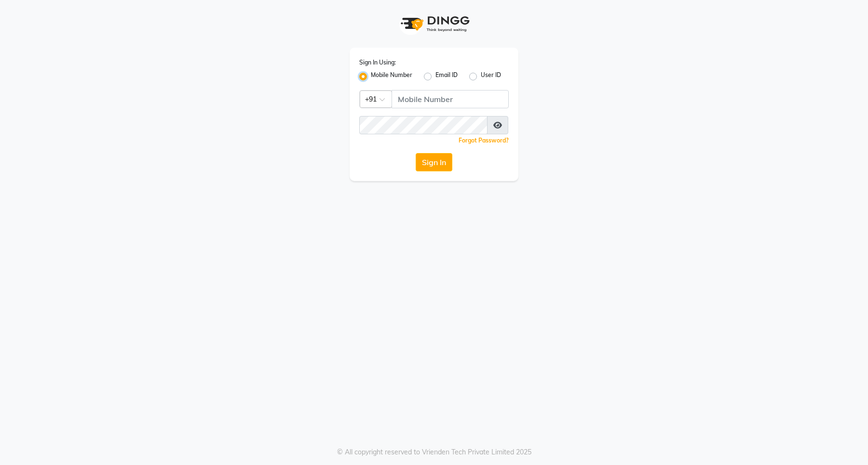 This screenshot has height=465, width=868. What do you see at coordinates (434, 23) in the screenshot?
I see `img: logo1.svg` at bounding box center [434, 23].